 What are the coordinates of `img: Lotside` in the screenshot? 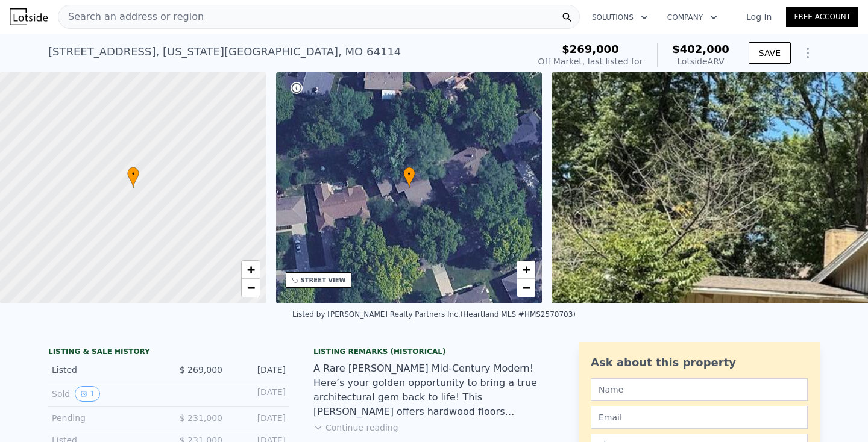 It's located at (29, 17).